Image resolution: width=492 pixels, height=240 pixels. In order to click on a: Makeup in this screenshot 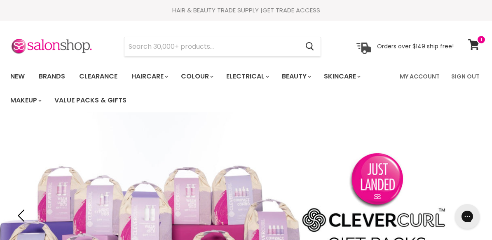, I will do `click(25, 100)`.